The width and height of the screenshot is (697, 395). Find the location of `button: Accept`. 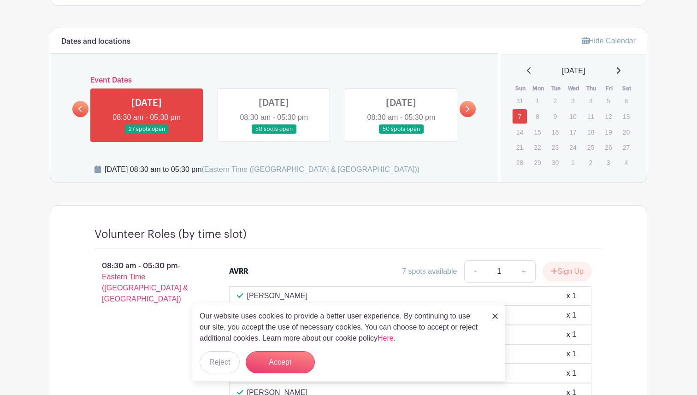

button: Accept is located at coordinates (280, 362).